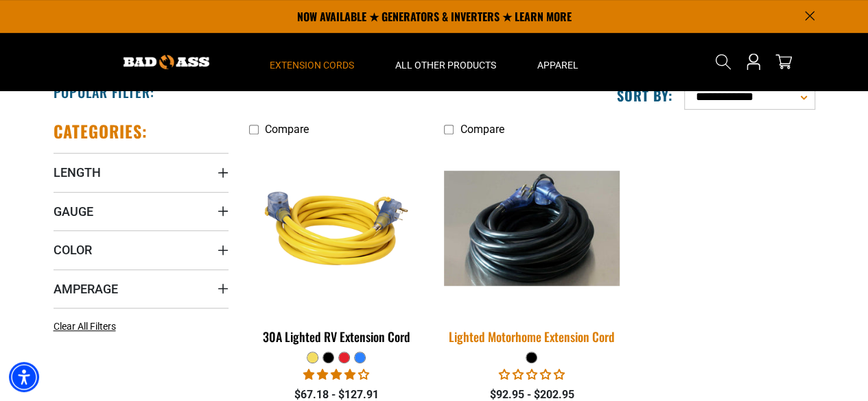 The image size is (868, 401). What do you see at coordinates (86, 289) in the screenshot?
I see `span: Amperage` at bounding box center [86, 289].